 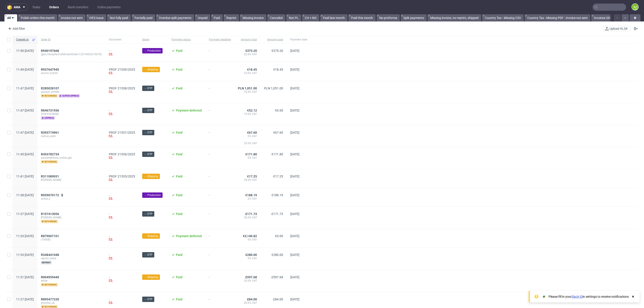 What do you see at coordinates (50, 70) in the screenshot?
I see `span: R937647945` at bounding box center [50, 70].